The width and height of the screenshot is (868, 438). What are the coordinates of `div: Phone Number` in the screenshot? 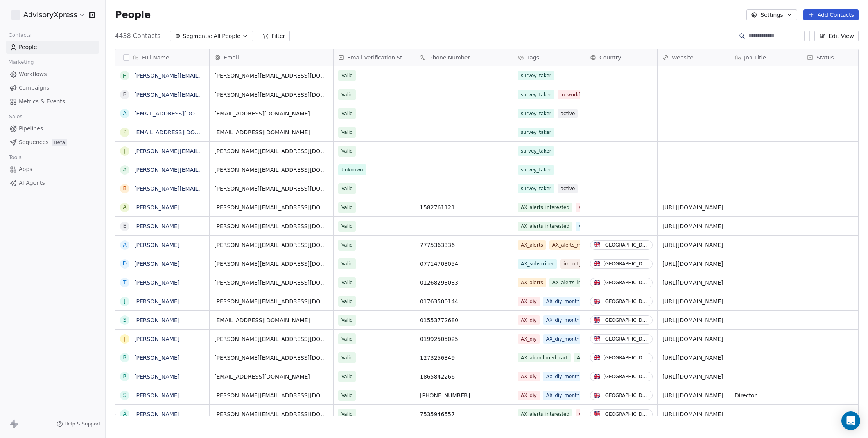 It's located at (464, 57).